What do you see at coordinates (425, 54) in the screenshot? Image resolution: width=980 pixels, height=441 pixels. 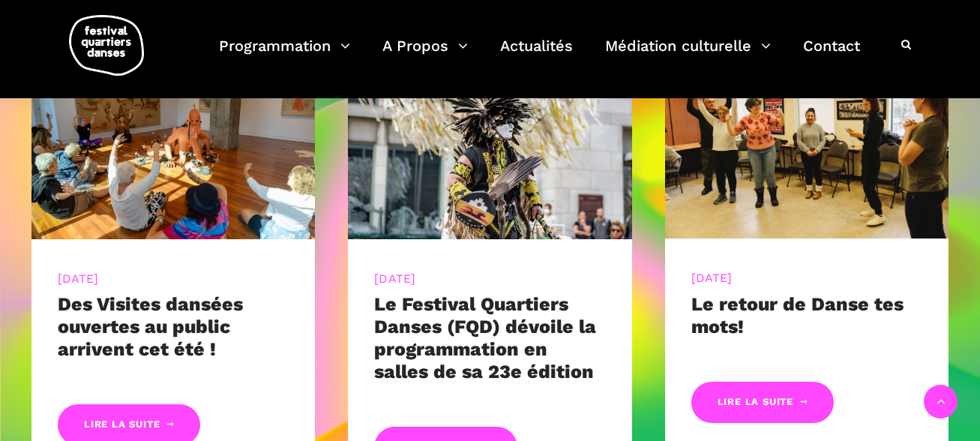 I see `a: A Propos` at bounding box center [425, 54].